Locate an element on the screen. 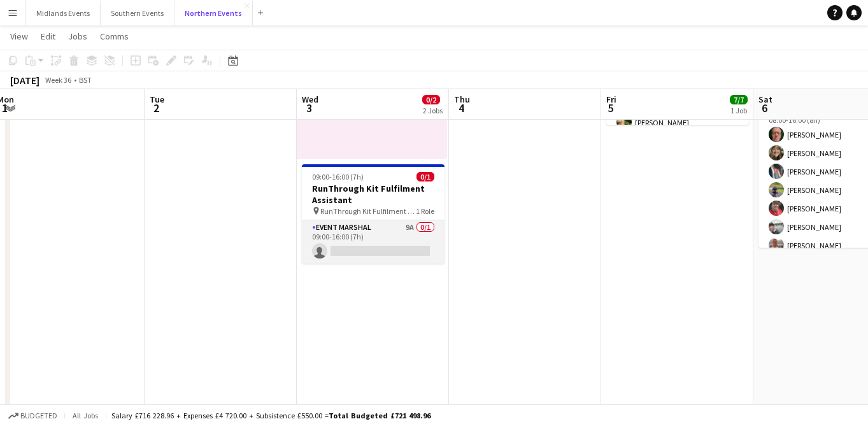 Image resolution: width=868 pixels, height=426 pixels. span: Week 36 is located at coordinates (58, 80).